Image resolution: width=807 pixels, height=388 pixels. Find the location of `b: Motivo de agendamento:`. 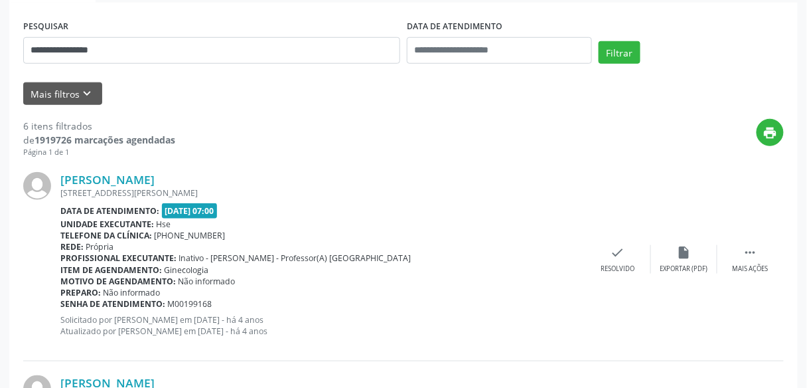

b: Motivo de agendamento: is located at coordinates (118, 281).